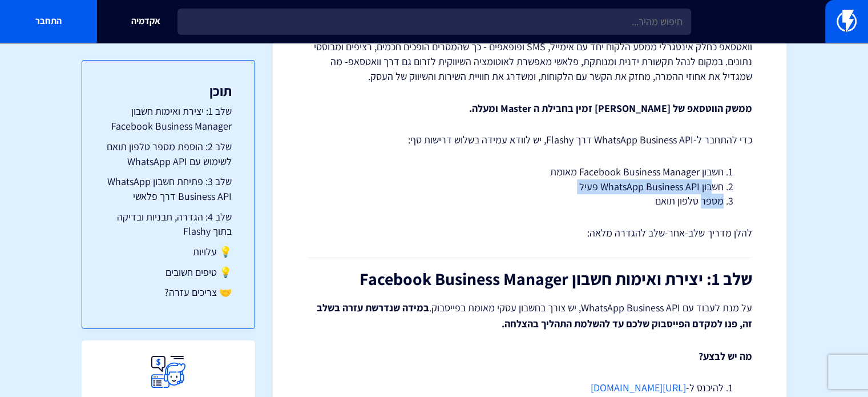  What do you see at coordinates (534, 315) in the screenshot?
I see `strong: במידה שנדרשת עזרה בשלב זה, פנו למקדם הפייסבוק שלכם עד להשלמת התהליך בהצלחה.` at bounding box center [534, 315].